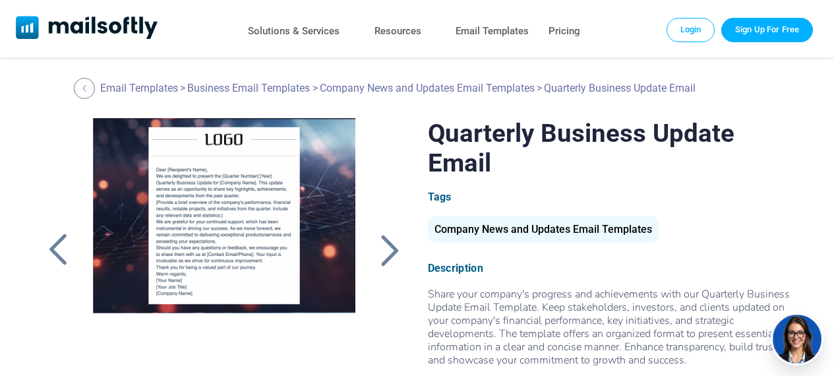 Image resolution: width=834 pixels, height=376 pixels. Describe the element at coordinates (249, 88) in the screenshot. I see `a: Business Email Templates` at that location.